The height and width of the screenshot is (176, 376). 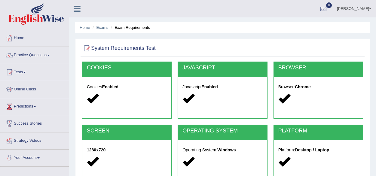 I want to click on h2: BROWSER, so click(x=318, y=68).